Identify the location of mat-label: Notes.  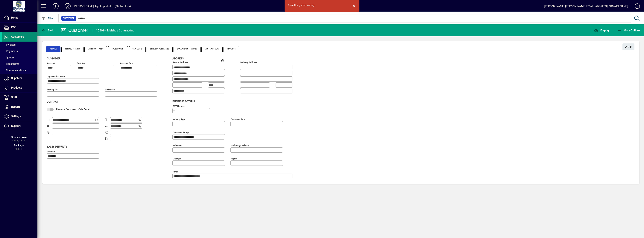
(176, 172).